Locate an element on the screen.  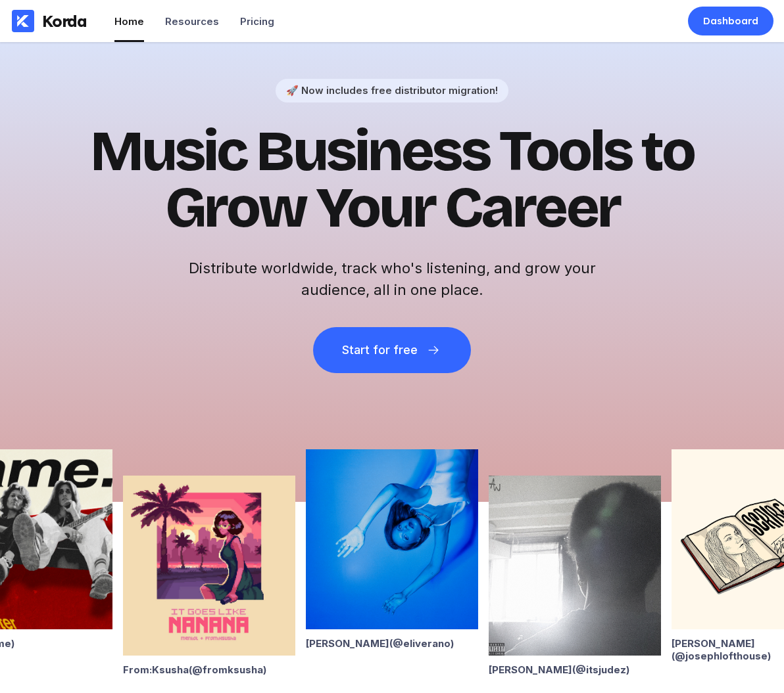
div: 🚀 Now includes free distributor migration! is located at coordinates (392, 90).